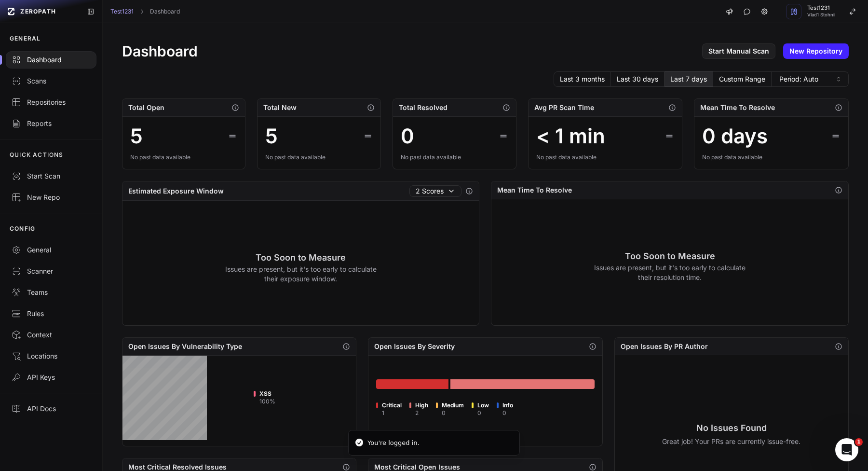 Image resolution: width=868 pixels, height=471 pixels. I want to click on h2: Total Resolved, so click(423, 108).